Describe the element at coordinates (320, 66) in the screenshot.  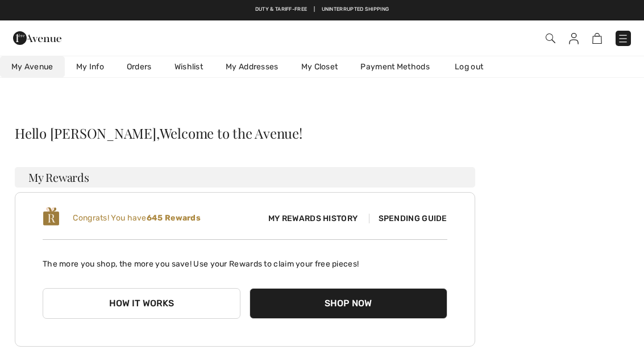
I see `a: My Closet` at that location.